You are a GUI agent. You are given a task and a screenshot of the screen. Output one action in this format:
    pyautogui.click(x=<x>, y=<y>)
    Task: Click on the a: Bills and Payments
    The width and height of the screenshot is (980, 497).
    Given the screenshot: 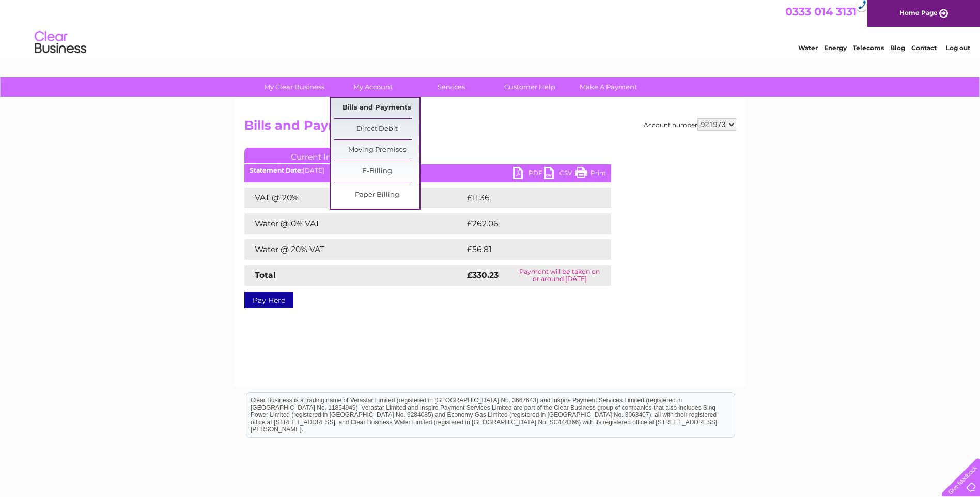 What is the action you would take?
    pyautogui.click(x=377, y=108)
    